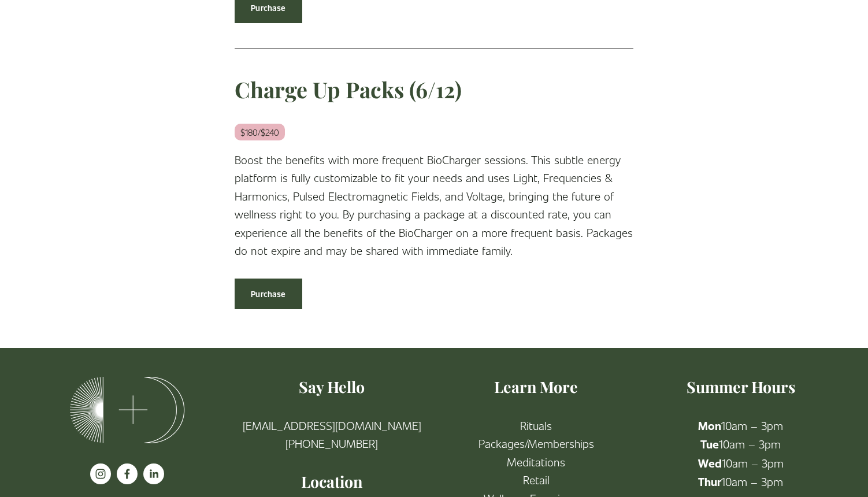  I want to click on a: Purchase, so click(268, 294).